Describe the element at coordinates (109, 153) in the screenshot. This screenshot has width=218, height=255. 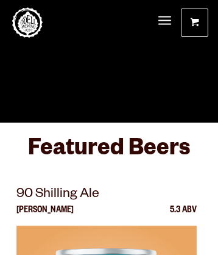
I see `h3: Featured Beers` at that location.